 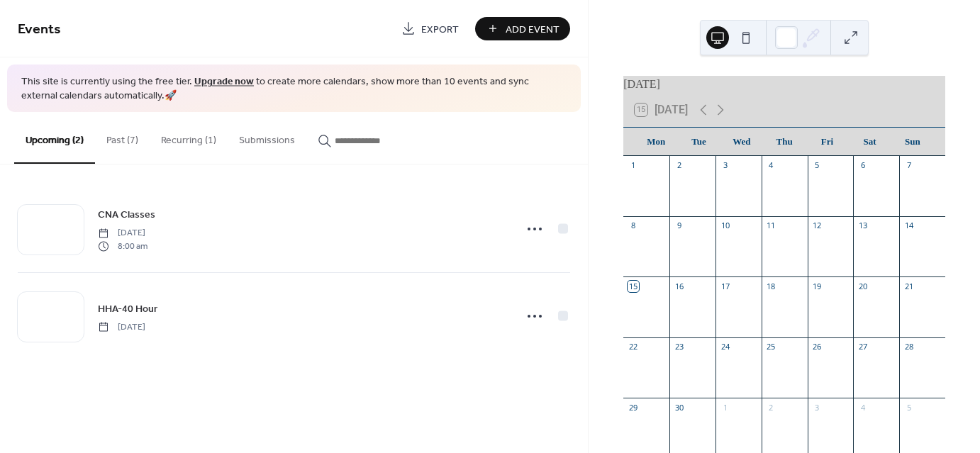 What do you see at coordinates (189, 137) in the screenshot?
I see `button: Recurring (1)` at bounding box center [189, 137].